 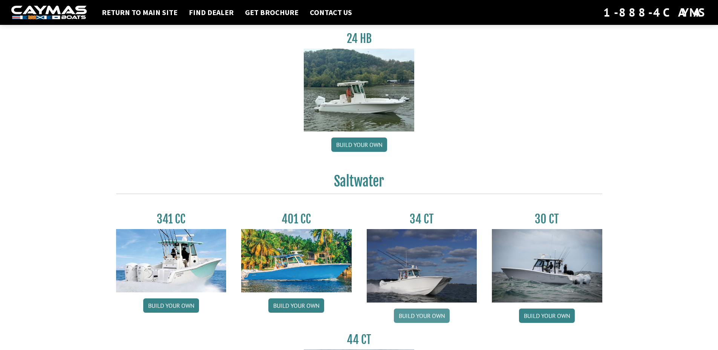 What do you see at coordinates (359, 90) in the screenshot?
I see `img: 24_HB_thumbnail.jpg` at bounding box center [359, 90].